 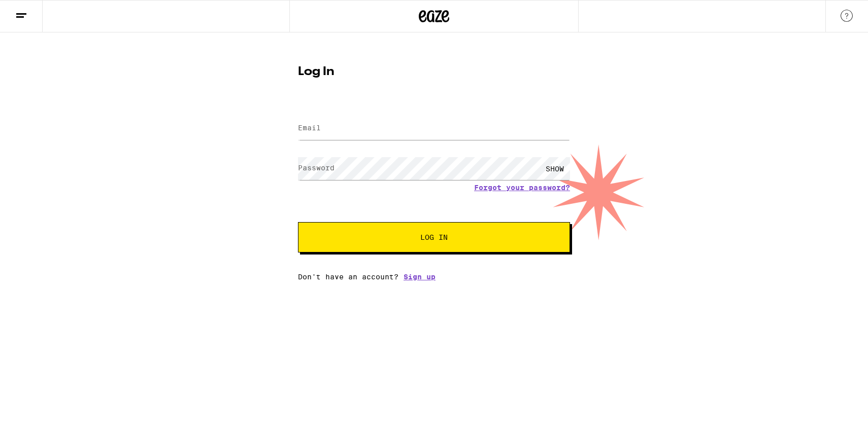 I want to click on label: Email, so click(x=309, y=128).